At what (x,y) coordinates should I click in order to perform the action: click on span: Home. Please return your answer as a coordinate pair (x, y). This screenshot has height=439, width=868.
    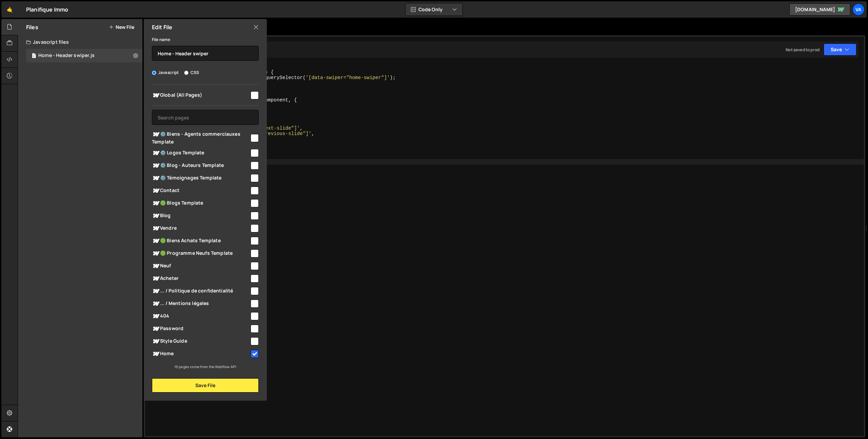
    Looking at the image, I should click on (201, 354).